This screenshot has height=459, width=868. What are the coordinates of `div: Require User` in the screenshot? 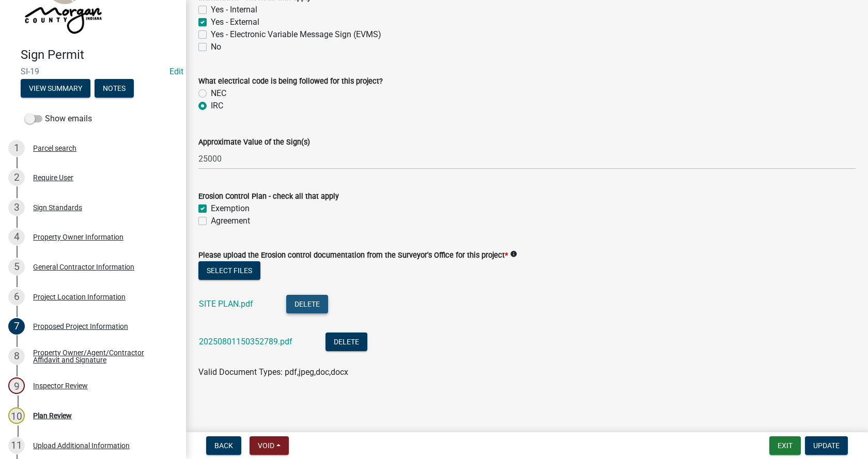 It's located at (53, 178).